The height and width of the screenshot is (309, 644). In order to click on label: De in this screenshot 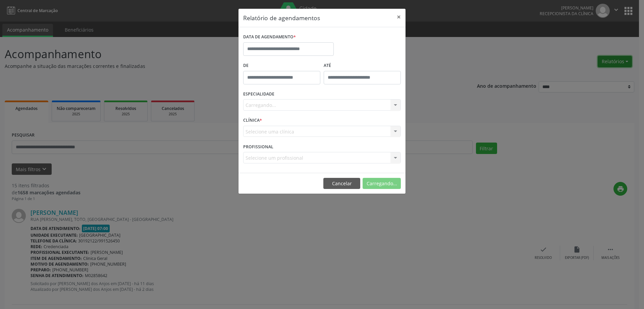, I will do `click(282, 66)`.